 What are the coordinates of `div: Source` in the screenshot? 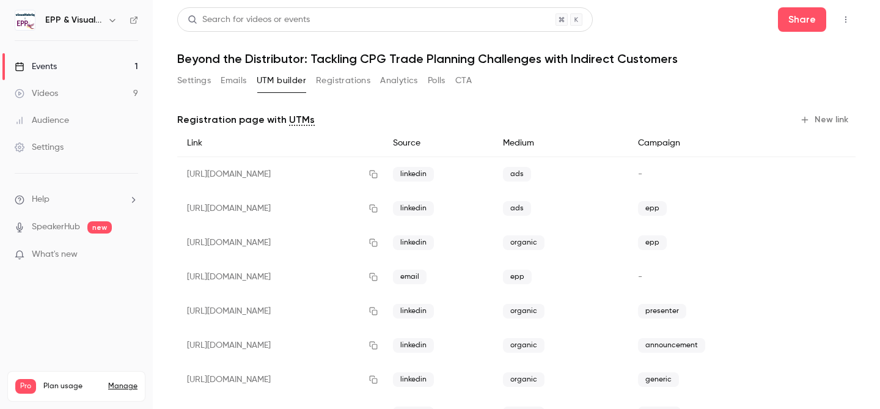 It's located at (438, 143).